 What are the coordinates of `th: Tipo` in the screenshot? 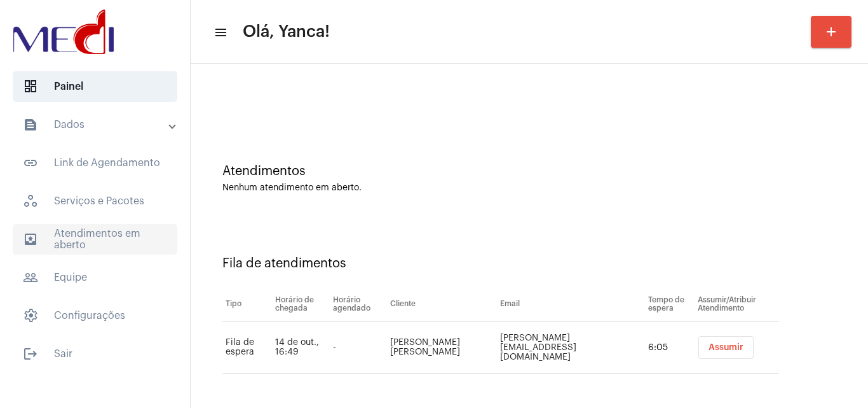 It's located at (247, 304).